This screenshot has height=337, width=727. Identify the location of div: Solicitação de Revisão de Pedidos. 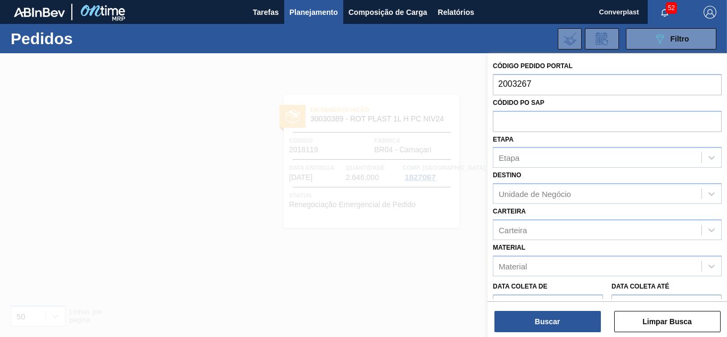
(602, 39).